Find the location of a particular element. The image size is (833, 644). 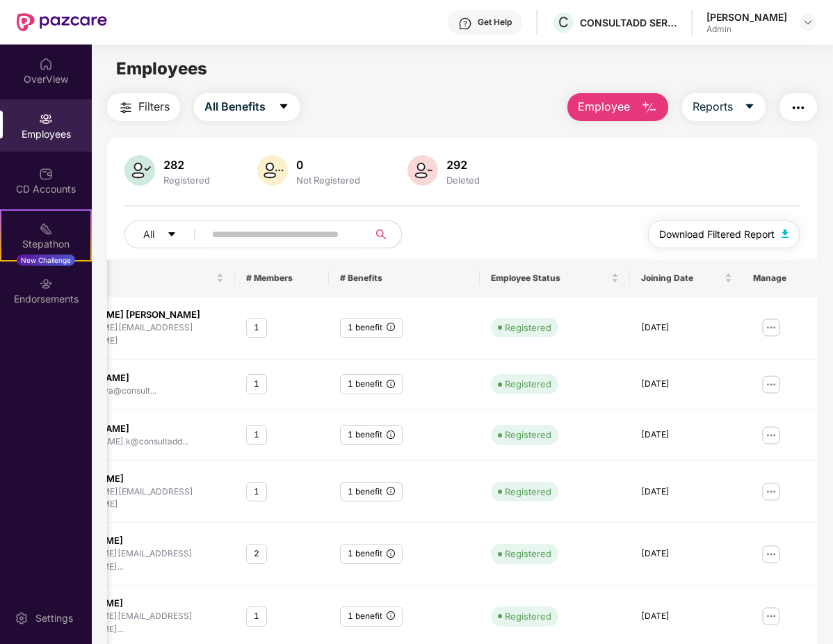

span: search is located at coordinates (381, 235).